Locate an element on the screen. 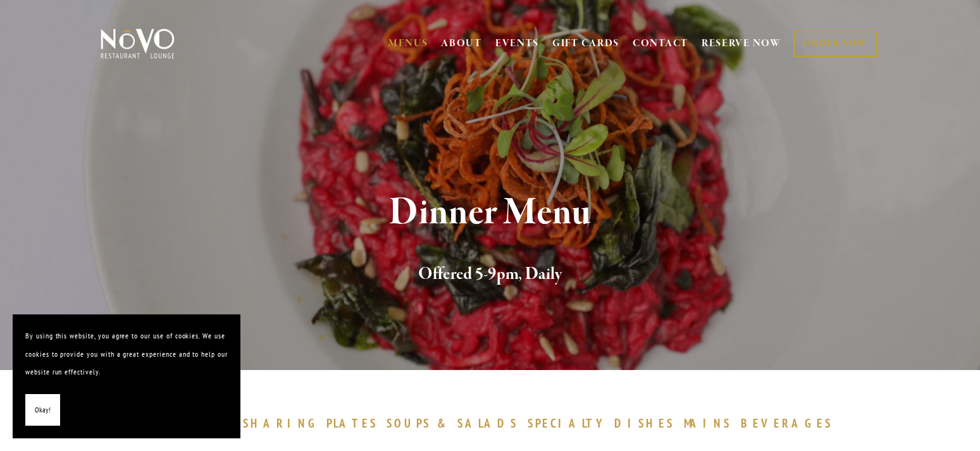  a: BEVERAGES is located at coordinates (790, 423).